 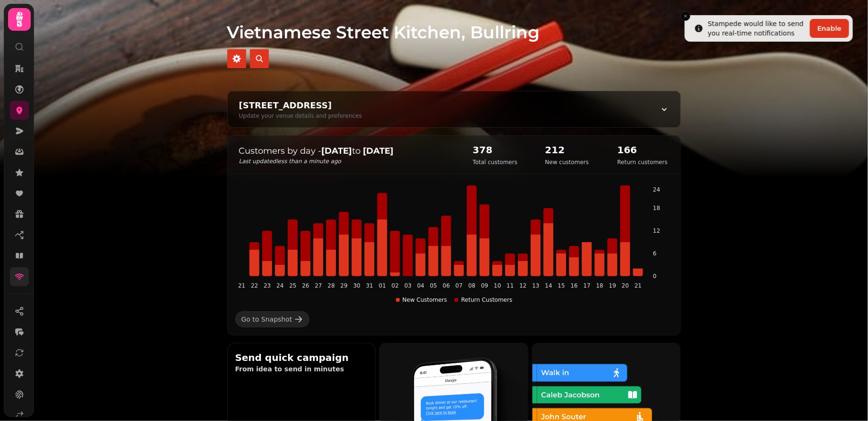 I want to click on tspan: 27, so click(x=318, y=286).